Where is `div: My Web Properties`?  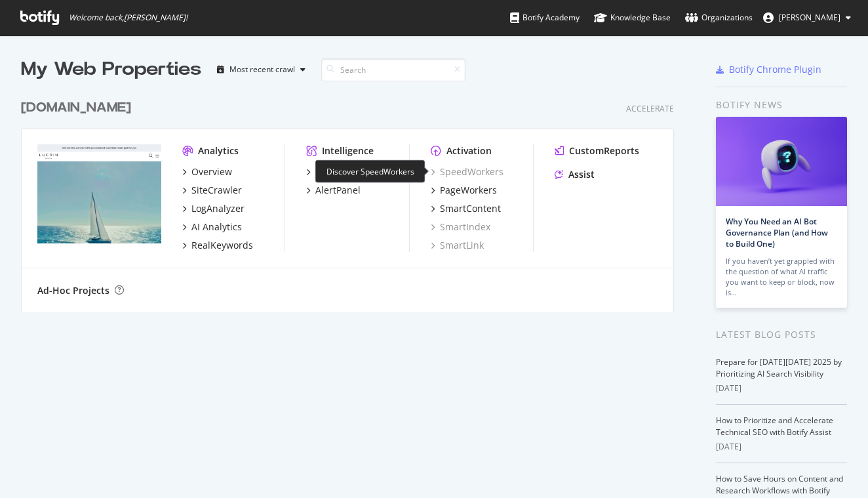
div: My Web Properties is located at coordinates (111, 69).